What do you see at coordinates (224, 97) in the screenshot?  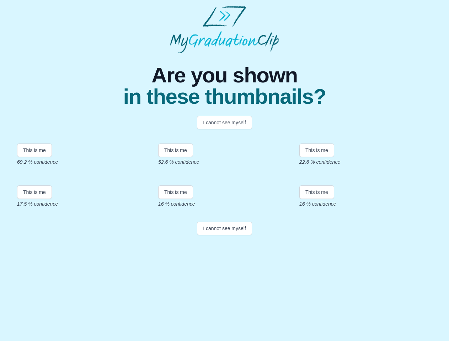 I see `span: in these thumbnails?` at bounding box center [224, 97].